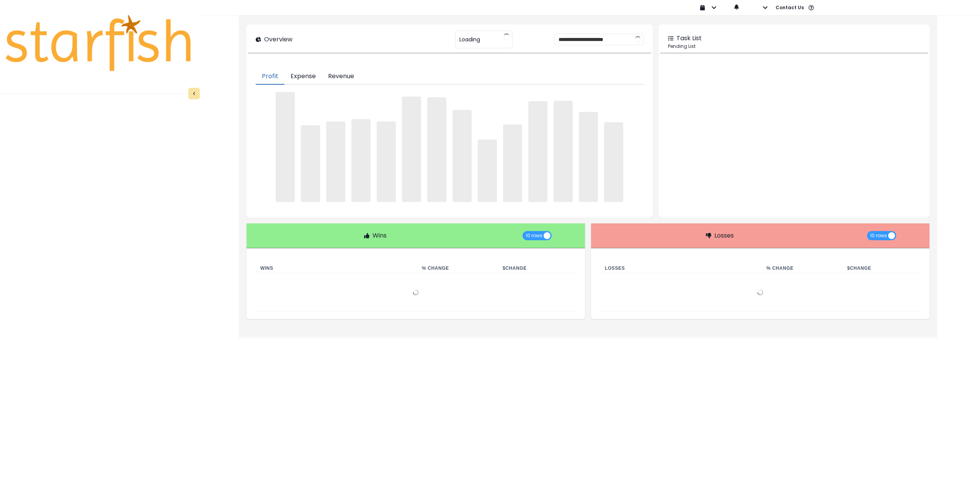 Image resolution: width=980 pixels, height=487 pixels. Describe the element at coordinates (794, 46) in the screenshot. I see `p: Pending List` at that location.